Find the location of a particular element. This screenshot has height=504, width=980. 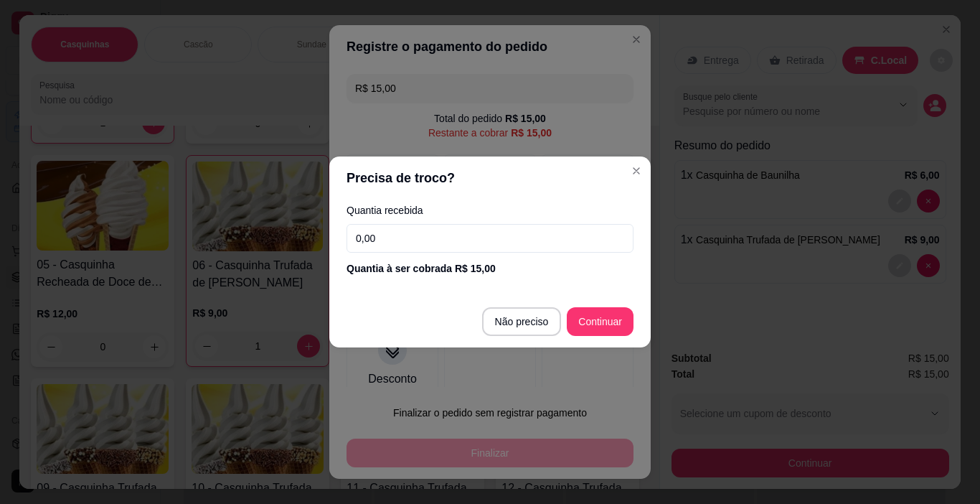

button: Continuar is located at coordinates (600, 322).